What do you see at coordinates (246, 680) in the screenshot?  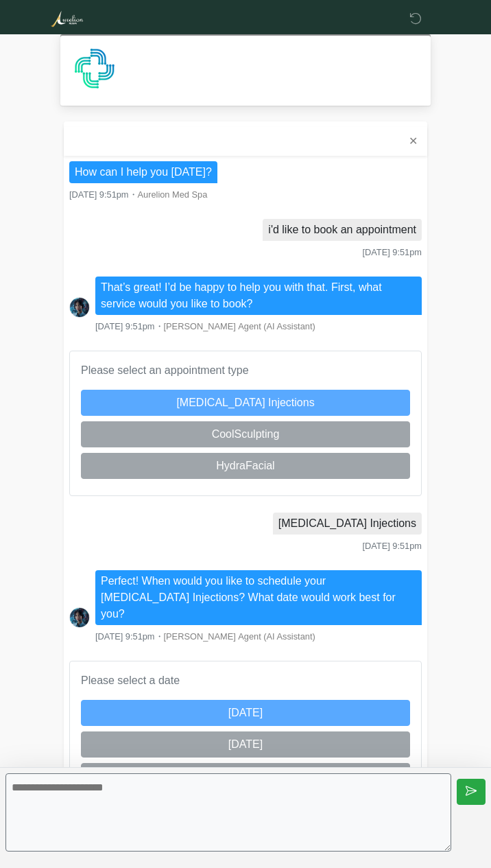 I see `p: Please select a date` at bounding box center [246, 680].